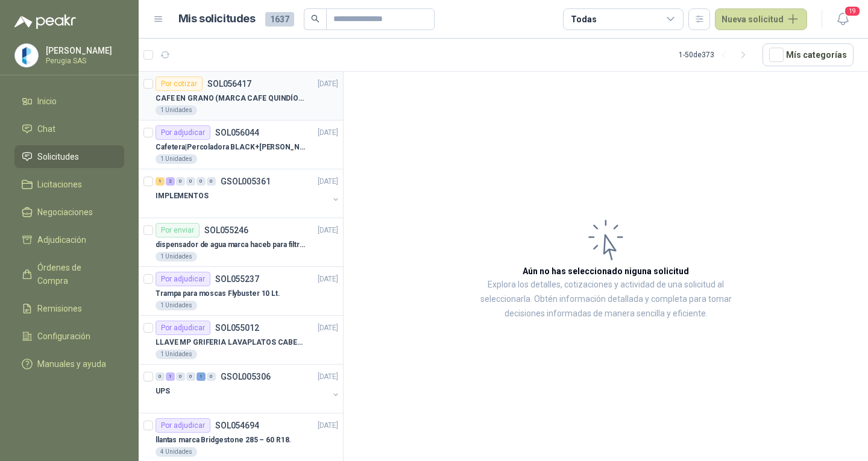 Image resolution: width=868 pixels, height=461 pixels. Describe the element at coordinates (75, 275) in the screenshot. I see `span: Órdenes de Compra` at that location.